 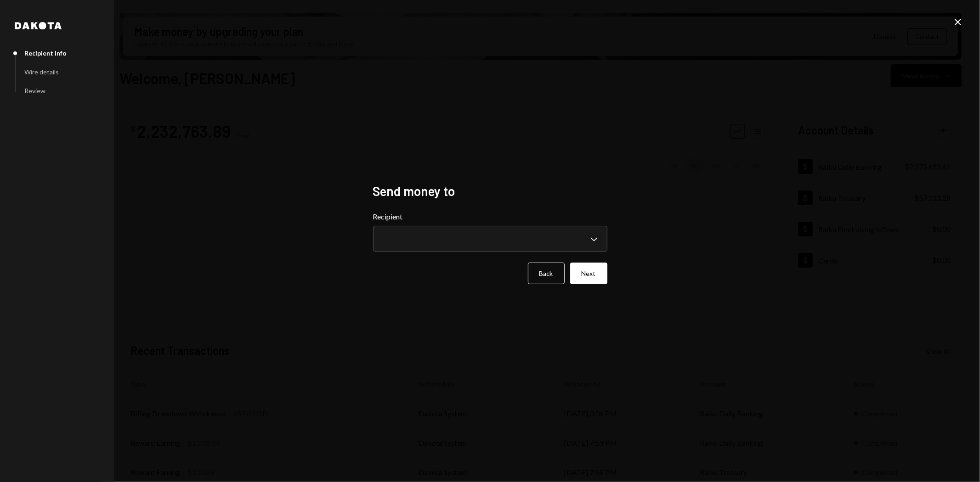 I want to click on div: Review, so click(x=35, y=90).